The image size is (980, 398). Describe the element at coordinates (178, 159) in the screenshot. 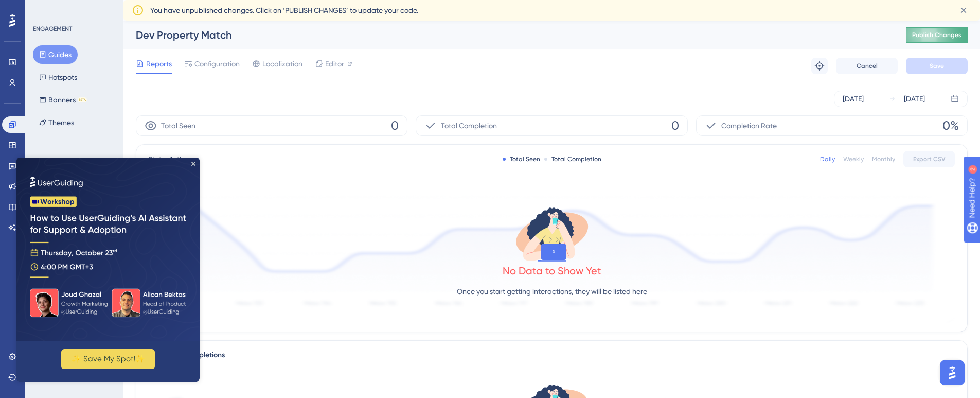

I see `span: Active` at that location.